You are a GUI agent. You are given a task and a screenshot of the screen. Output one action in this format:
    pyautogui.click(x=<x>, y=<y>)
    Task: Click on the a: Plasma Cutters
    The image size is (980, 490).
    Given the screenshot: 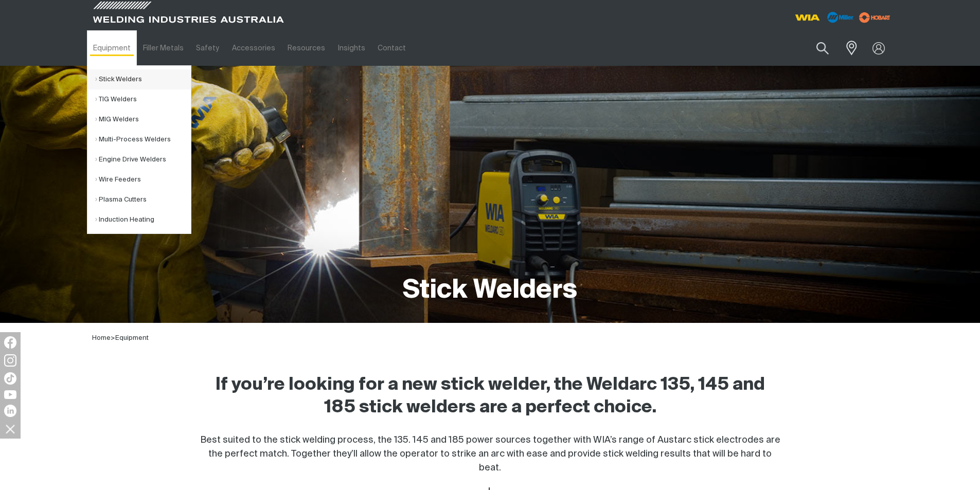 What is the action you would take?
    pyautogui.click(x=143, y=199)
    